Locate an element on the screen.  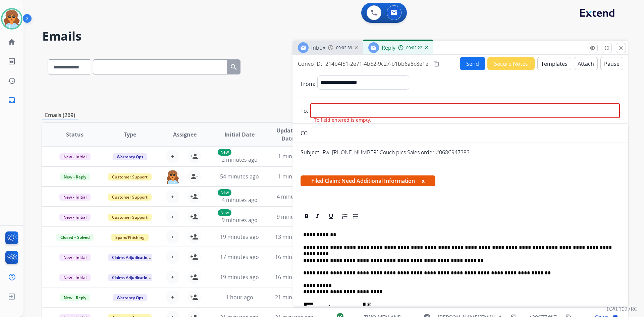
span: 54 minutes ago is located at coordinates (239, 177).